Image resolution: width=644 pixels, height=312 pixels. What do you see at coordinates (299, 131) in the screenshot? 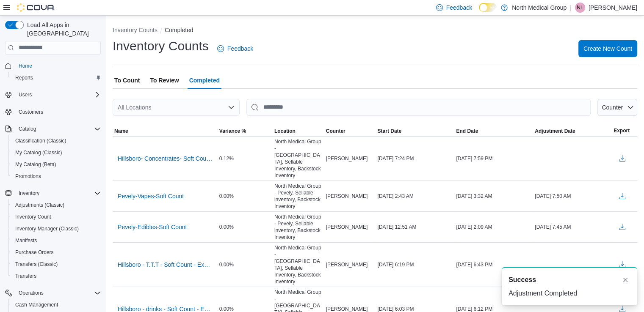
I see `button: Location` at bounding box center [299, 131].